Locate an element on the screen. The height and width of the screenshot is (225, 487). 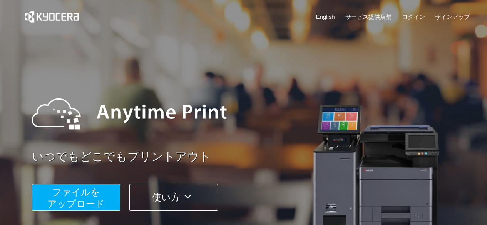
a: サービス提供店舗 is located at coordinates (369, 17).